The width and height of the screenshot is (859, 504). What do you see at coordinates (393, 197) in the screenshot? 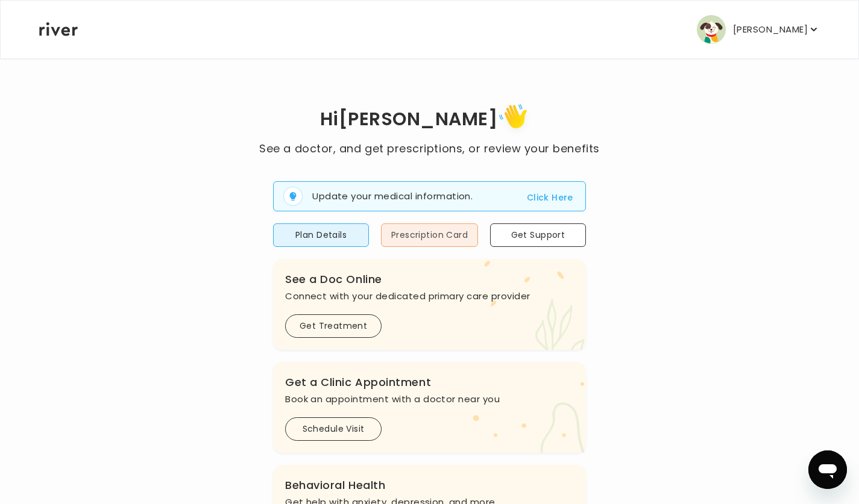
I see `p: Update your medical information.` at bounding box center [393, 197].